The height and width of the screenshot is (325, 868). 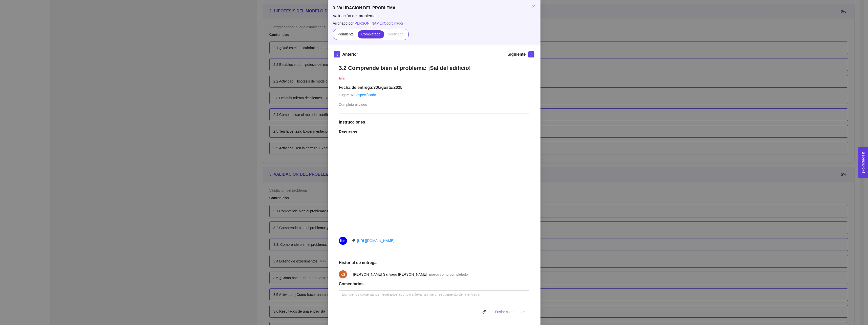 I want to click on span: Completa el video, so click(x=353, y=105).